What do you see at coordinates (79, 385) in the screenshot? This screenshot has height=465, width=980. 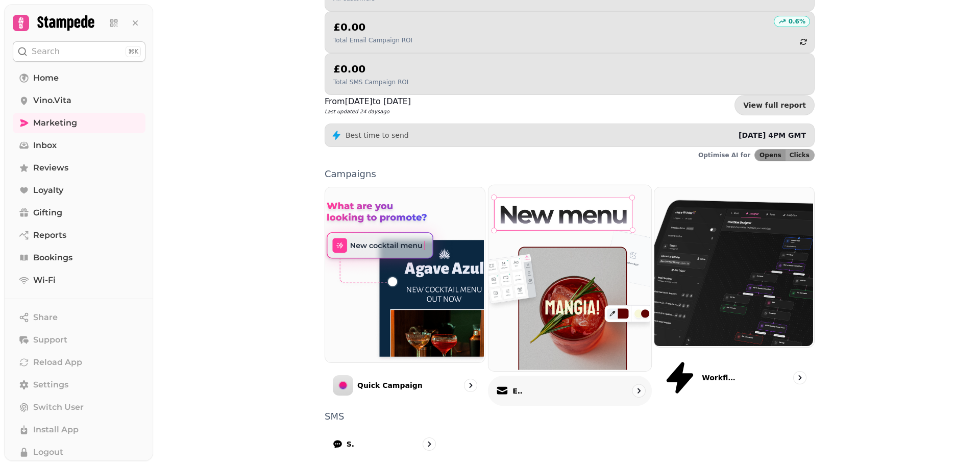 I see `a: Settings` at bounding box center [79, 385].